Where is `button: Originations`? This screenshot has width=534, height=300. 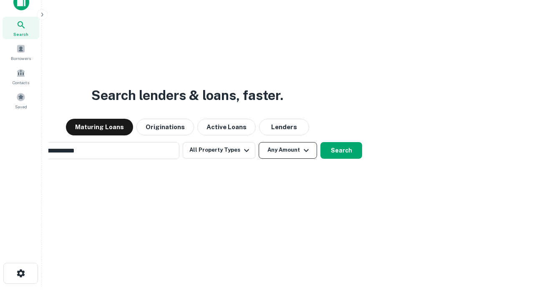 button: Originations is located at coordinates (165, 127).